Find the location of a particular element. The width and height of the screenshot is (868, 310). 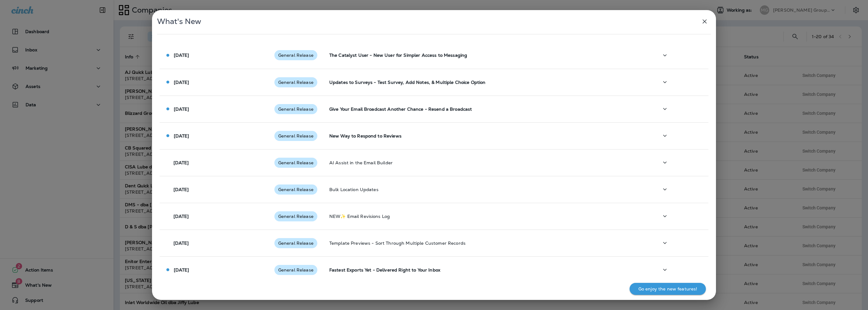

p: The Catalyst User - New User for Simpler Access to Messaging is located at coordinates (489, 55).